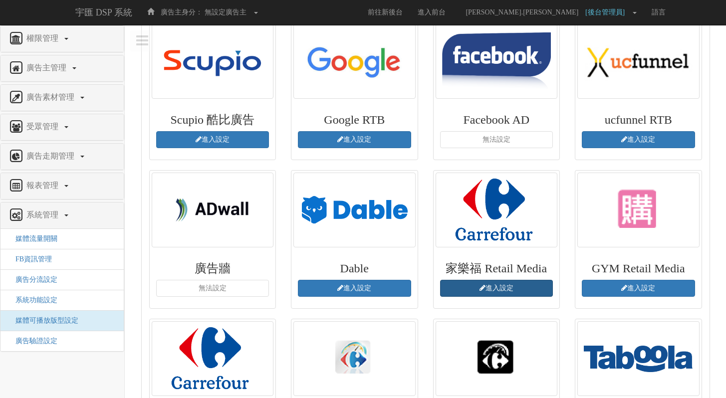 The image size is (726, 398). Describe the element at coordinates (43, 320) in the screenshot. I see `a: 媒體可播放版型設定` at that location.